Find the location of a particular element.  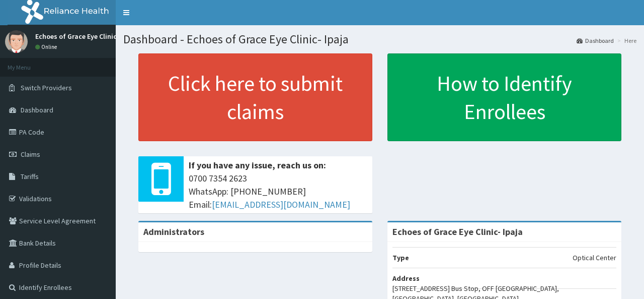

p: Optical Center is located at coordinates (594, 257).